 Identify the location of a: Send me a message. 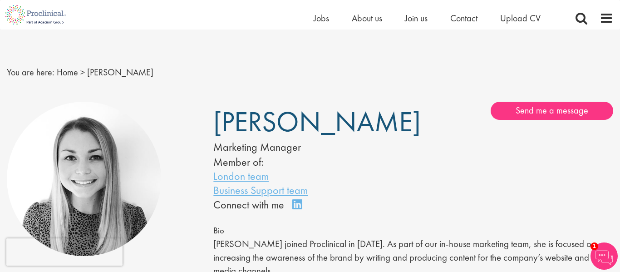
(552, 111).